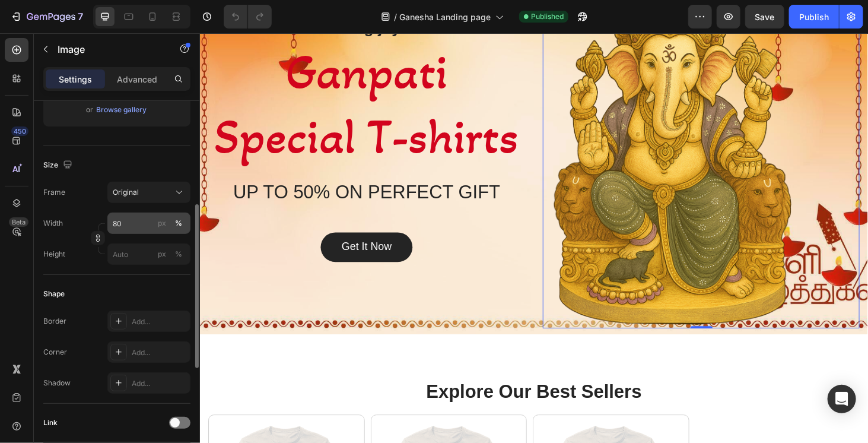 The height and width of the screenshot is (443, 868). Describe the element at coordinates (54, 321) in the screenshot. I see `div: Border` at that location.